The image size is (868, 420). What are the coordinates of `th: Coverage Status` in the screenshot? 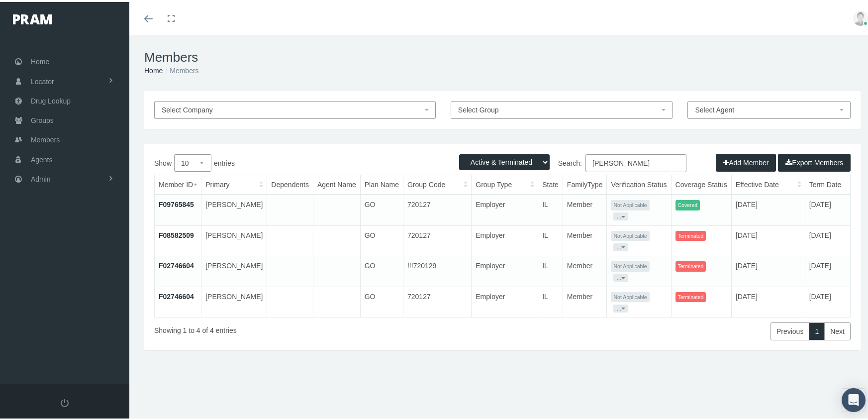 It's located at (702, 183).